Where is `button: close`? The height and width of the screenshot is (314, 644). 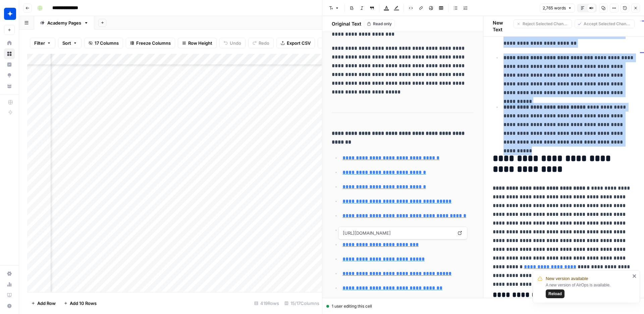
button: close is located at coordinates (635, 276).